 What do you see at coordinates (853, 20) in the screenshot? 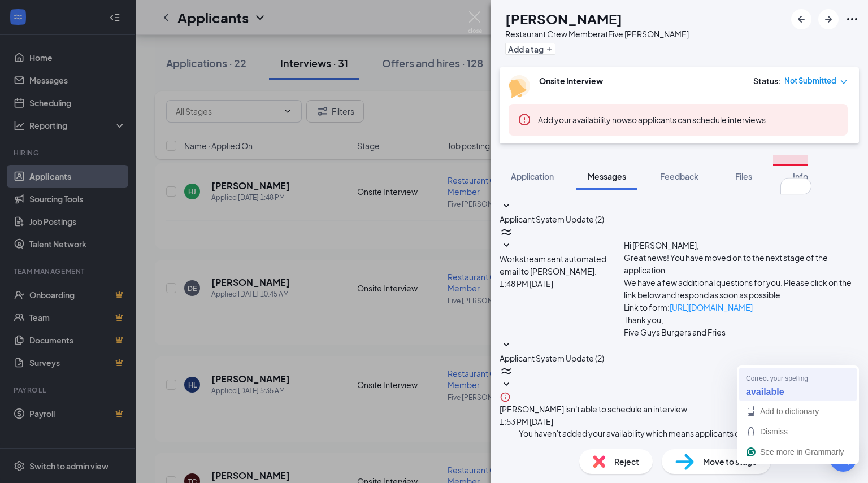
I see `svg: Ellipses` at bounding box center [853, 20].